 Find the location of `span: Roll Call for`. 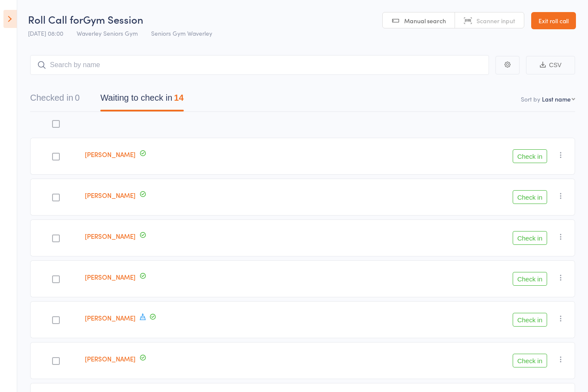

span: Roll Call for is located at coordinates (56, 19).